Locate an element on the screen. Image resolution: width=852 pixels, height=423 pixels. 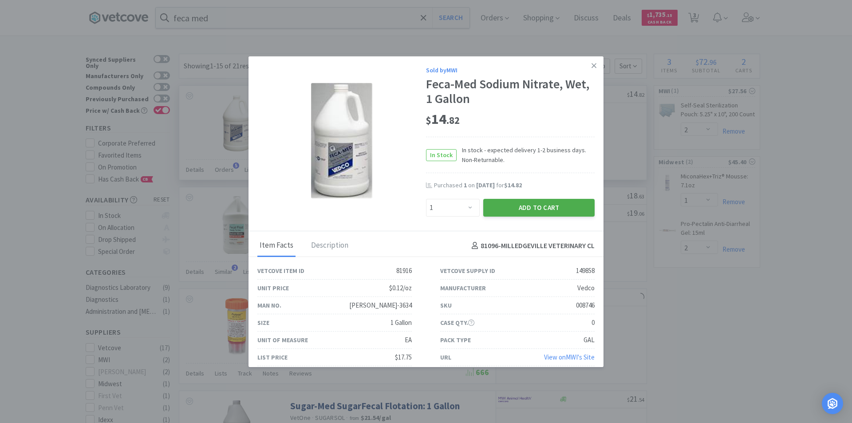
div: 008746 is located at coordinates (585, 305).